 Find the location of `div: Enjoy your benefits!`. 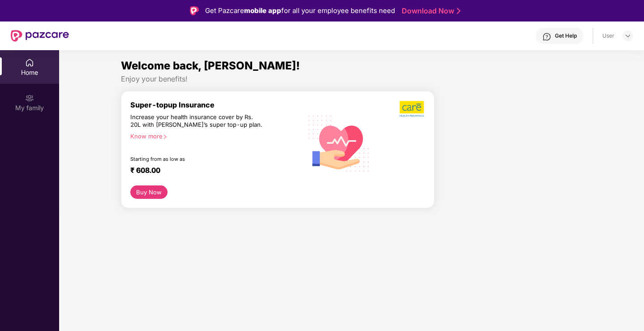

div: Enjoy your benefits! is located at coordinates (351, 79).